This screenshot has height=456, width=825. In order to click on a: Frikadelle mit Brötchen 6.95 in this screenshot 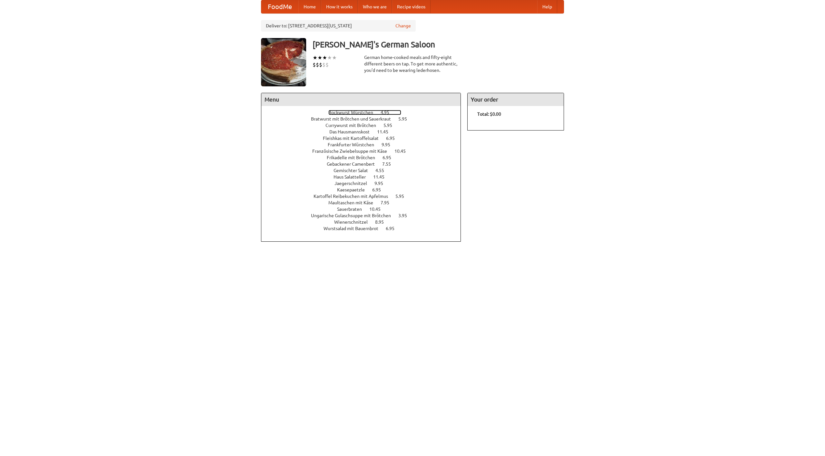, I will do `click(365, 158)`.